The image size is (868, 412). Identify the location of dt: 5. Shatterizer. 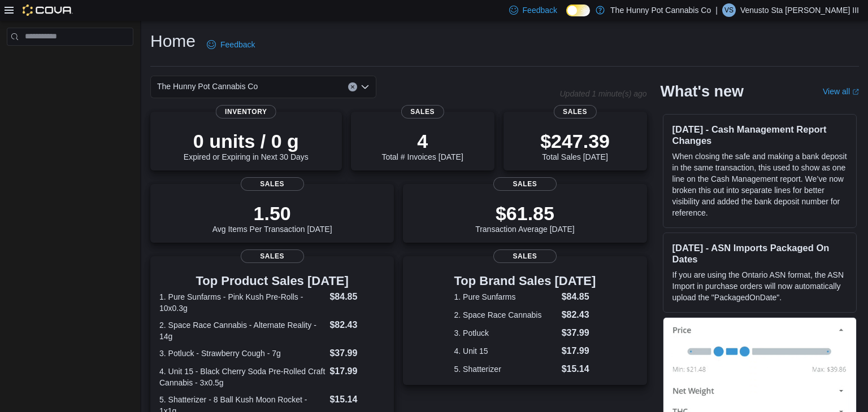
(506, 369).